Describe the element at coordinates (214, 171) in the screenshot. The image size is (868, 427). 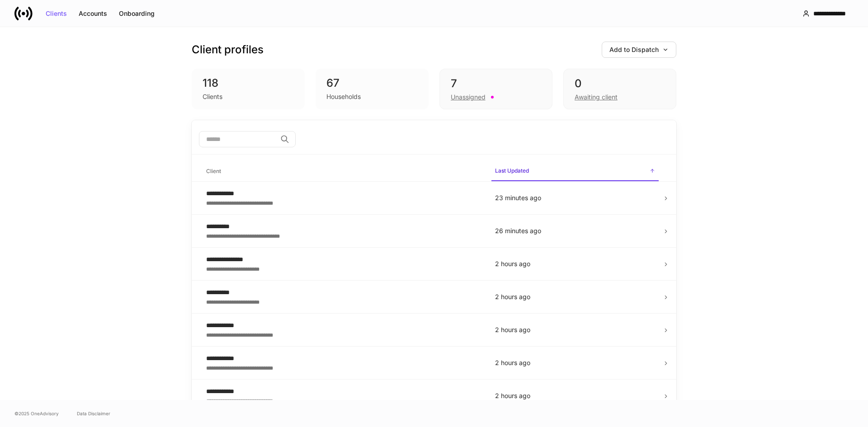
I see `h6: Client` at that location.